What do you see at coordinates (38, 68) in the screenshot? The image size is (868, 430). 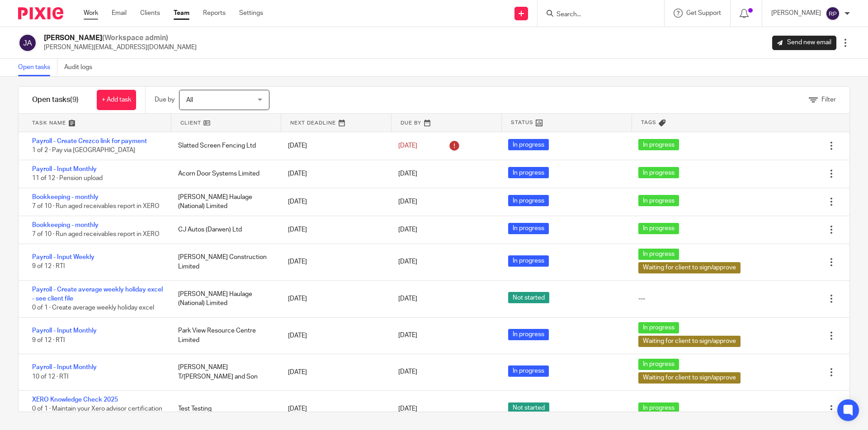 I see `a: Open tasks` at bounding box center [38, 68].